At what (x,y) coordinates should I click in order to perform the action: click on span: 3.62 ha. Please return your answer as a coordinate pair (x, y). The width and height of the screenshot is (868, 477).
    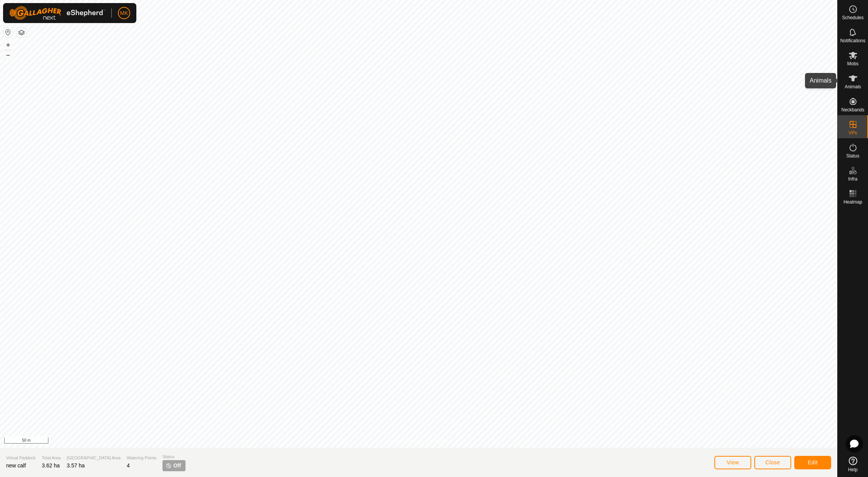
    Looking at the image, I should click on (51, 465).